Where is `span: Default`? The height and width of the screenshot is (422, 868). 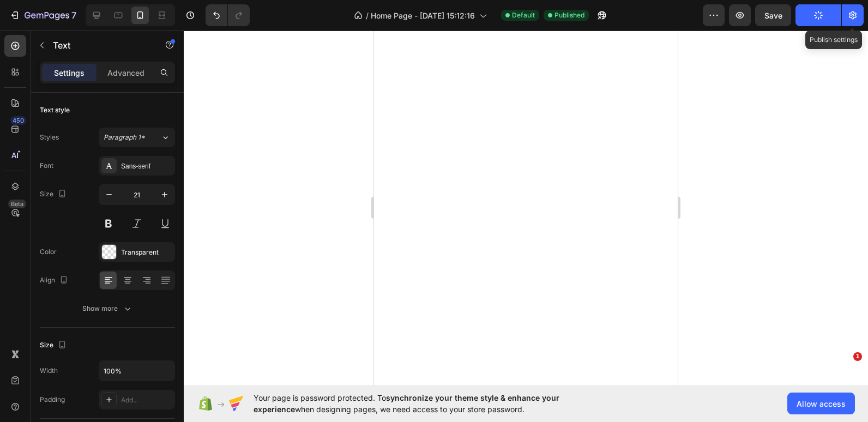 span: Default is located at coordinates (523, 15).